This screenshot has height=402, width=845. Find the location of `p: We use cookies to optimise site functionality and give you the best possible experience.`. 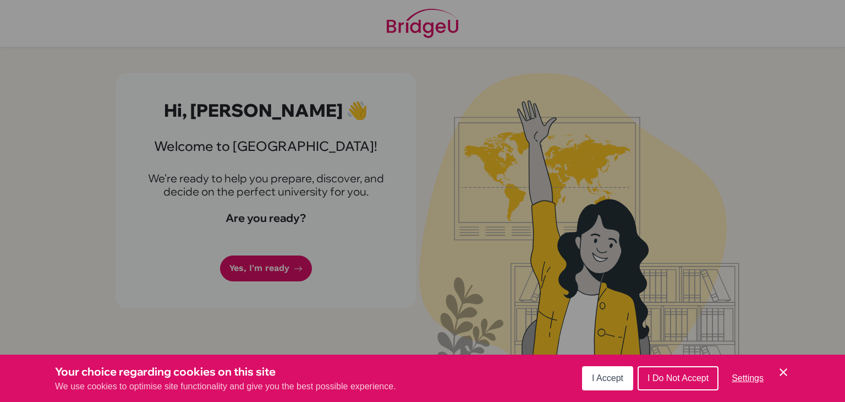

p: We use cookies to optimise site functionality and give you the best possible experience. is located at coordinates (226, 386).